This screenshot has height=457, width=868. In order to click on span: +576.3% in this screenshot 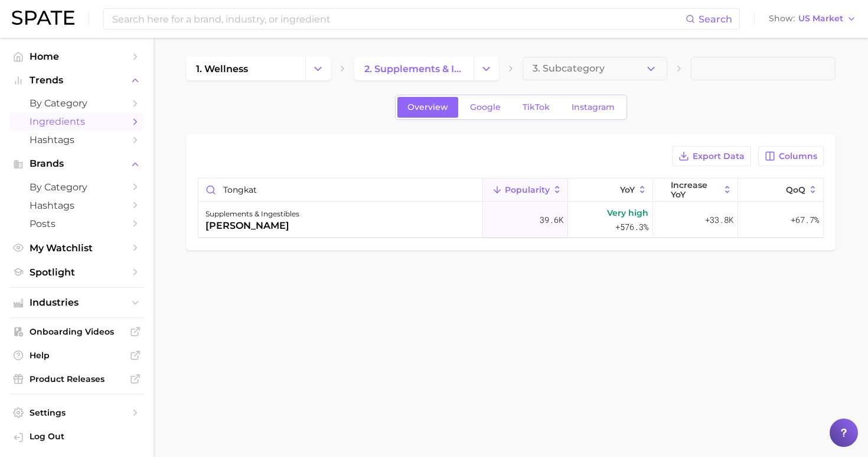, I will do `click(632, 227)`.